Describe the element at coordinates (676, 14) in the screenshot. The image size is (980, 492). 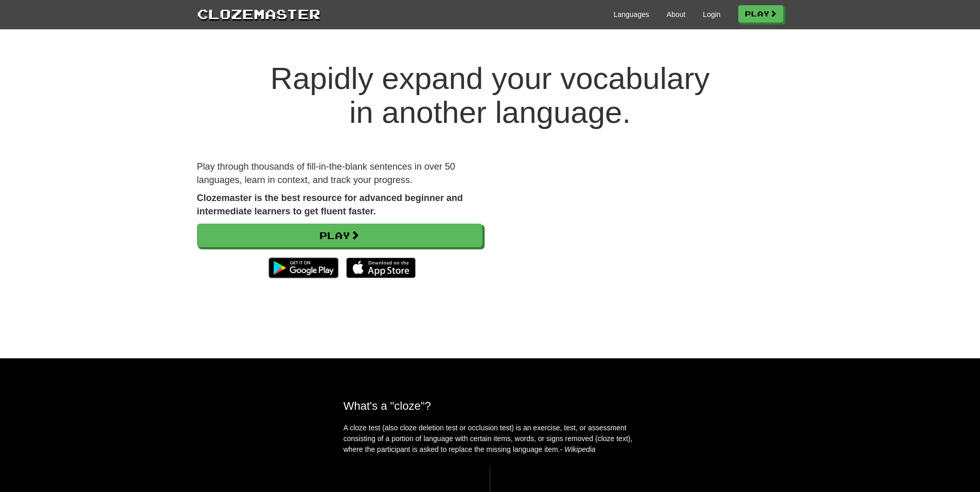
I see `a: About` at that location.